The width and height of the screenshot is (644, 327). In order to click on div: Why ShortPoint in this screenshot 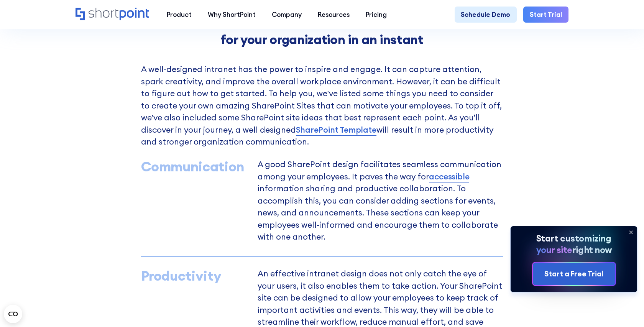, I will do `click(232, 14)`.